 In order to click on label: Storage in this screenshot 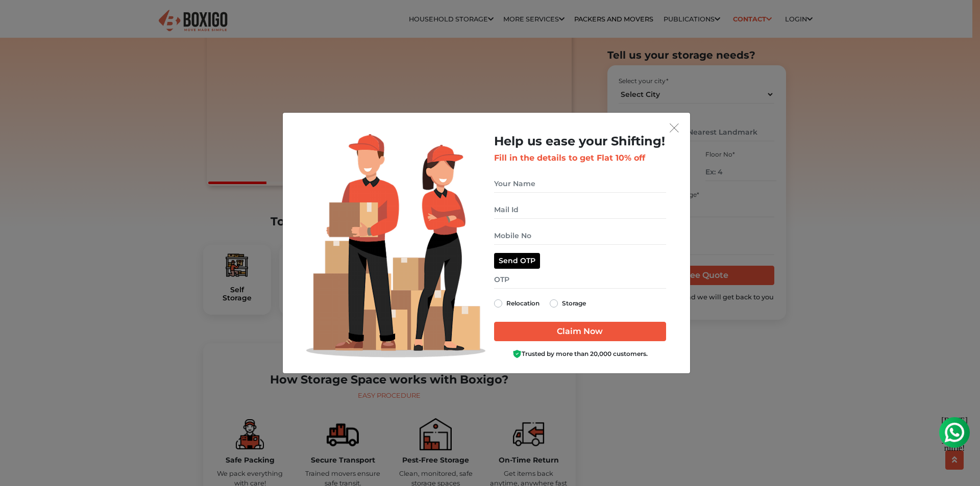, I will do `click(574, 303)`.